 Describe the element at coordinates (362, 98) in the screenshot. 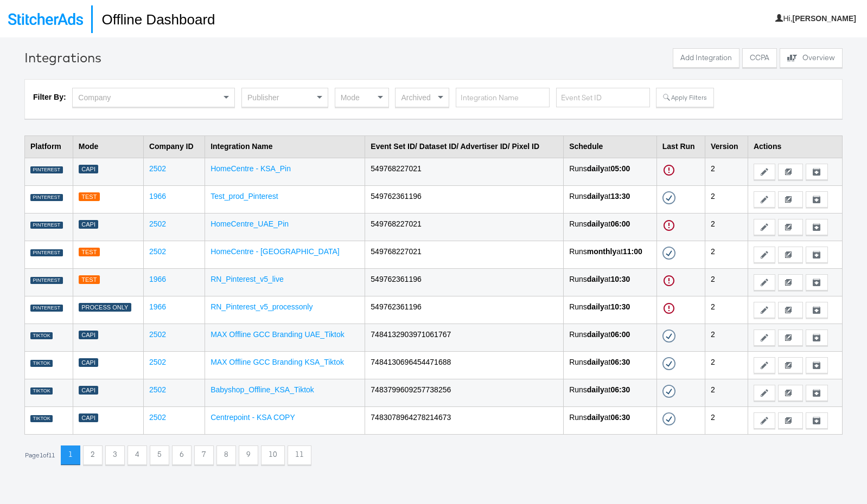

I see `div: Mode` at that location.